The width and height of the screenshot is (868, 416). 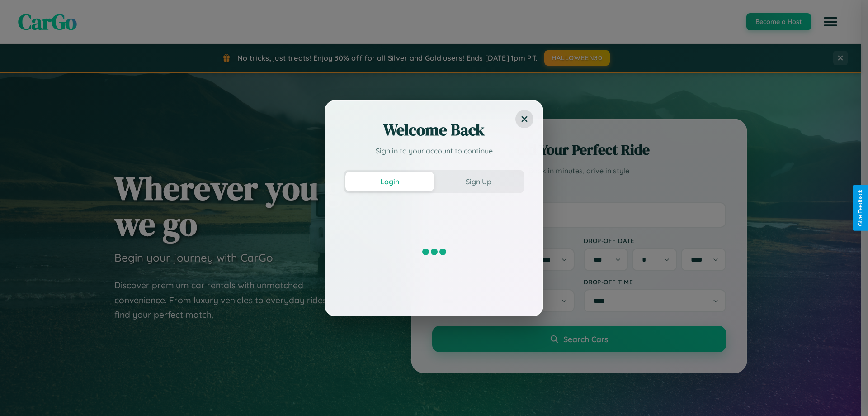 I want to click on button: Sign Up, so click(x=478, y=182).